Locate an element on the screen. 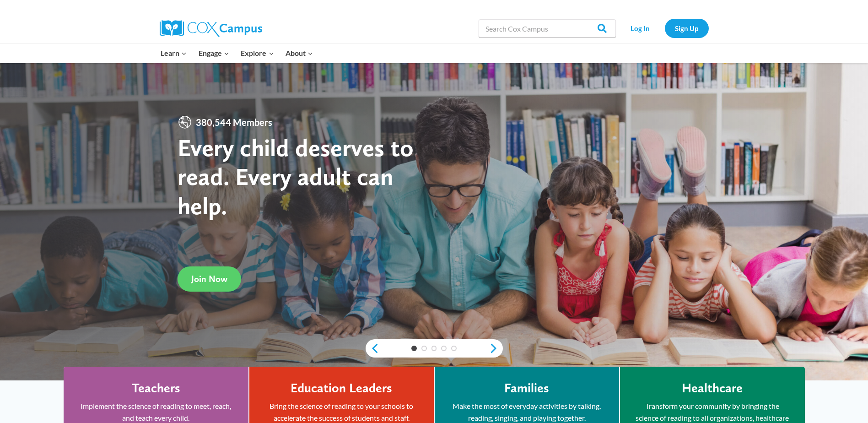  span: Learn is located at coordinates (173, 53).